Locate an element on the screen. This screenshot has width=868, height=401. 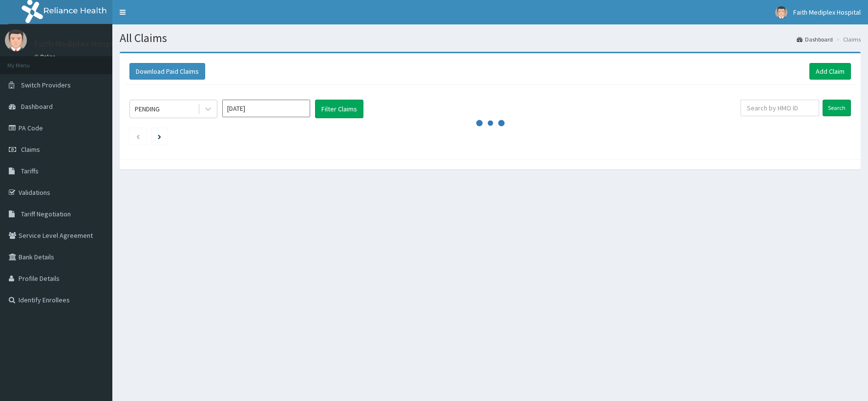
span: Switch Providers is located at coordinates (46, 85).